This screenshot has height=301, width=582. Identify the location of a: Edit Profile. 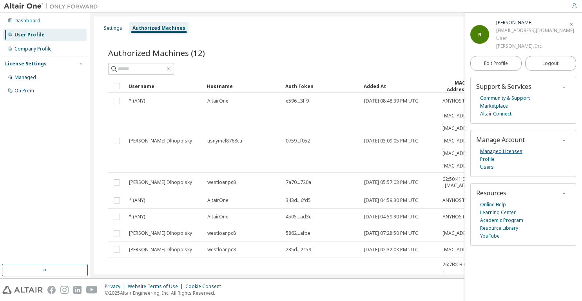
(496, 64).